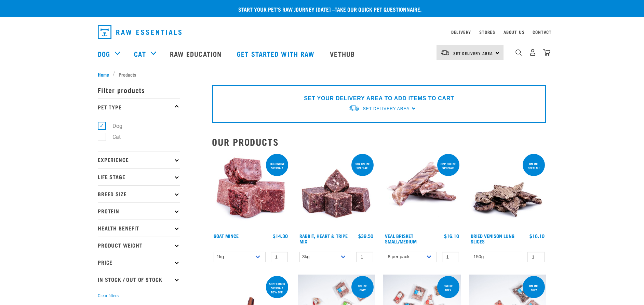 The image size is (644, 305). What do you see at coordinates (138, 160) in the screenshot?
I see `p: Experience` at bounding box center [138, 160].